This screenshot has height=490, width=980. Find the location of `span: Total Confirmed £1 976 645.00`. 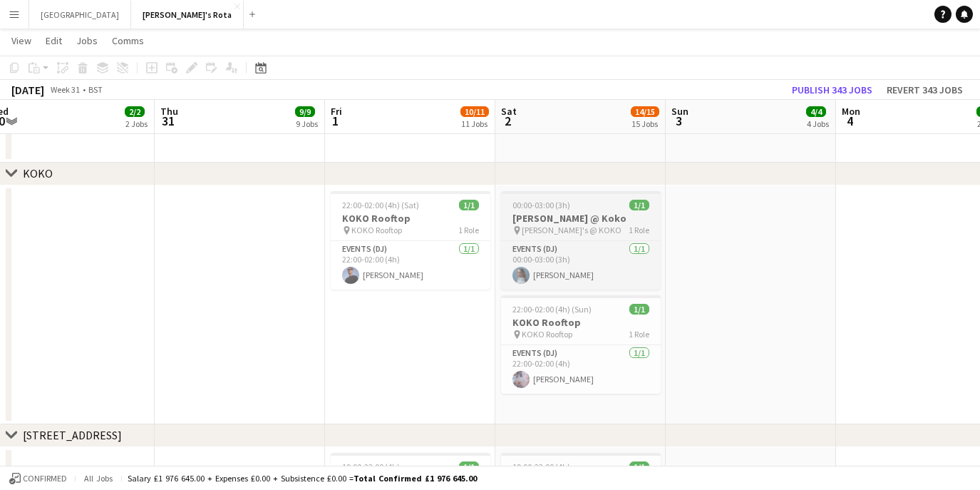

span: Total Confirmed £1 976 645.00 is located at coordinates (415, 478).